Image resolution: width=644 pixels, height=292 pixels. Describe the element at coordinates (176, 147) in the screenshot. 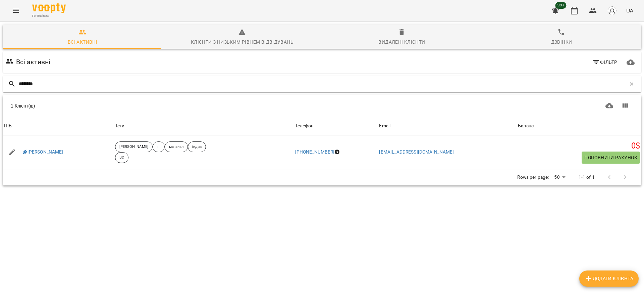

I see `p: ма_англ` at that location.